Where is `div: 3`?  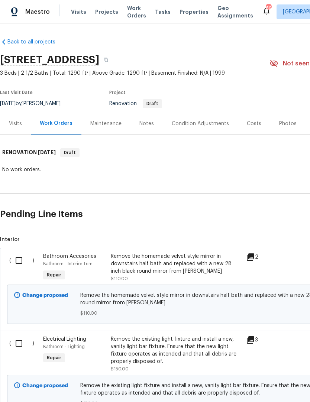 div: 3 is located at coordinates (260, 340).